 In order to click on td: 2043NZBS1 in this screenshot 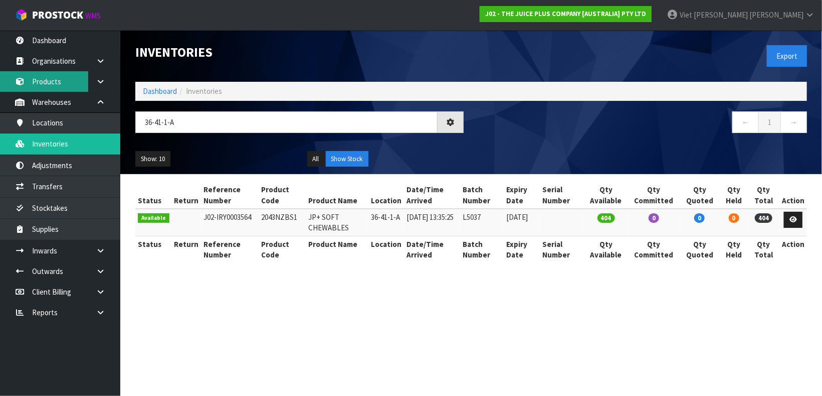, I will do `click(282, 222)`.